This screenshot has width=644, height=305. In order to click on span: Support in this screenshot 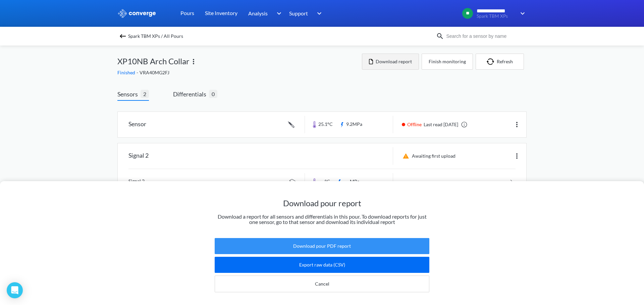, I will do `click(299, 13)`.